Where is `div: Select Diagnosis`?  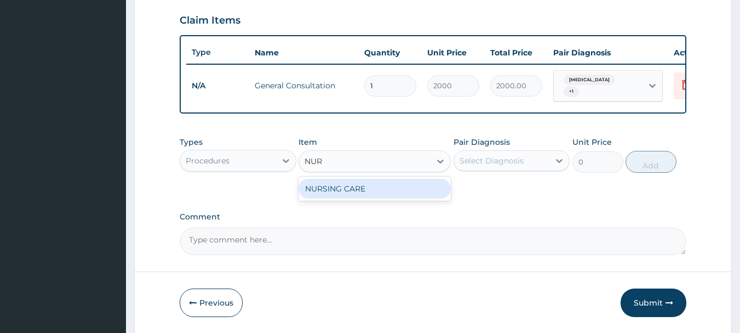 div: Select Diagnosis is located at coordinates (492, 161).